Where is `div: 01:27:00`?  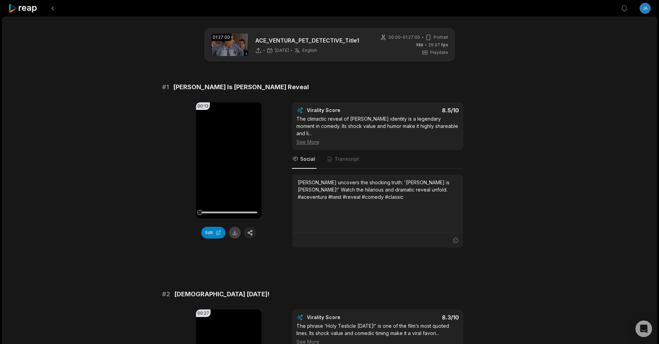
div: 01:27:00 is located at coordinates (221, 37).